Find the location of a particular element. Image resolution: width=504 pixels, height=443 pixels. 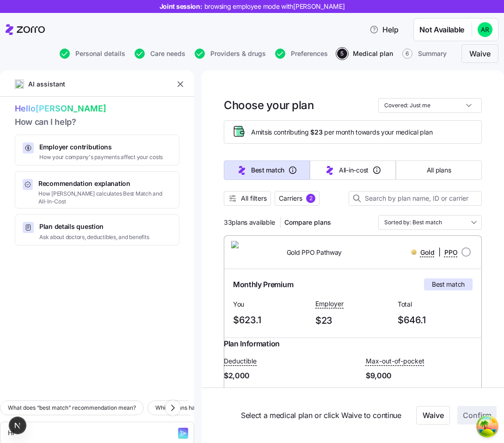

a: Care needs is located at coordinates (159, 54).